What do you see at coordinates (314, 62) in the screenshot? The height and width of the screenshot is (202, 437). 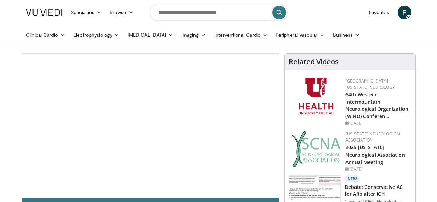 I see `h4: Related Videos` at bounding box center [314, 62].